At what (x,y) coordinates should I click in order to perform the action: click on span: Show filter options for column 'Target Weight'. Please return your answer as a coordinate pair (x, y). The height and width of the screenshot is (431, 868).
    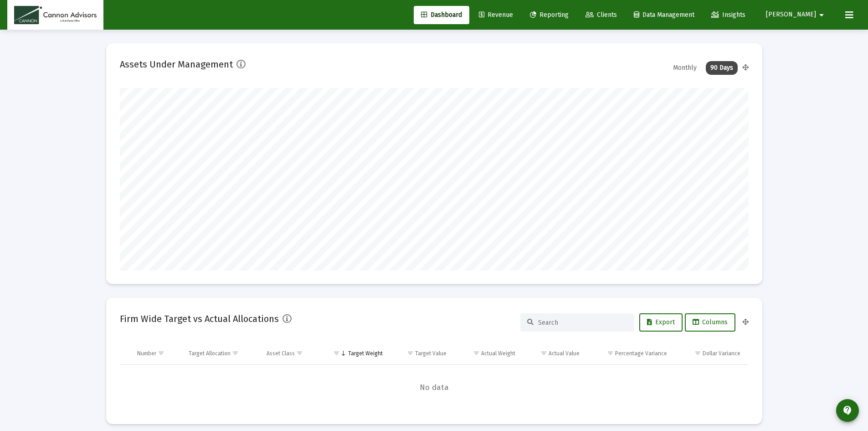
    Looking at the image, I should click on (336, 353).